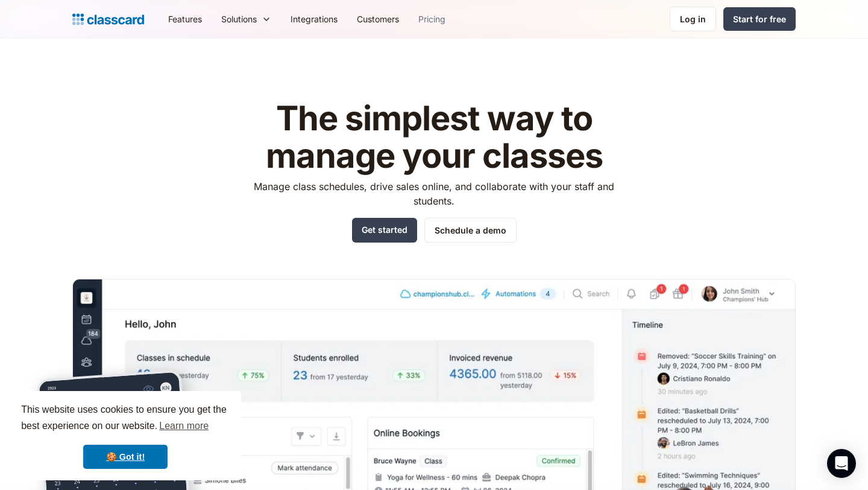  What do you see at coordinates (434, 137) in the screenshot?
I see `h1: The simplest way to manage your classes` at bounding box center [434, 137].